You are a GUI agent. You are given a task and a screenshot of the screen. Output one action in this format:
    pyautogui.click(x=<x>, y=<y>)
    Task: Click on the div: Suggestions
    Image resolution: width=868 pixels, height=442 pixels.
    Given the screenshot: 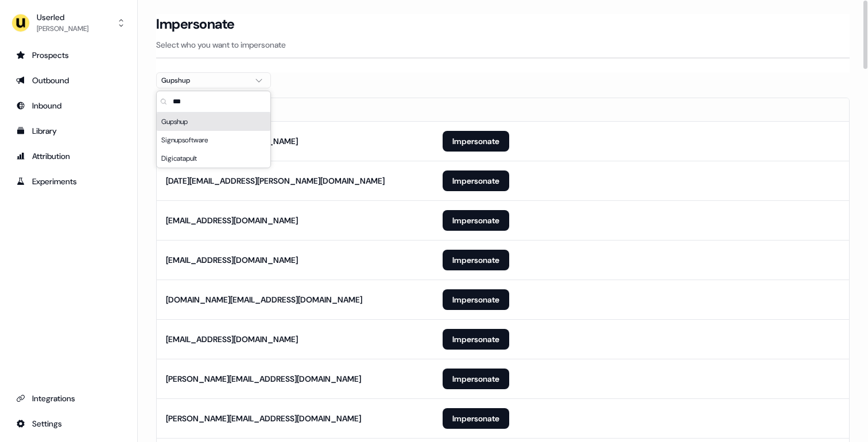 What is the action you would take?
    pyautogui.click(x=214, y=140)
    